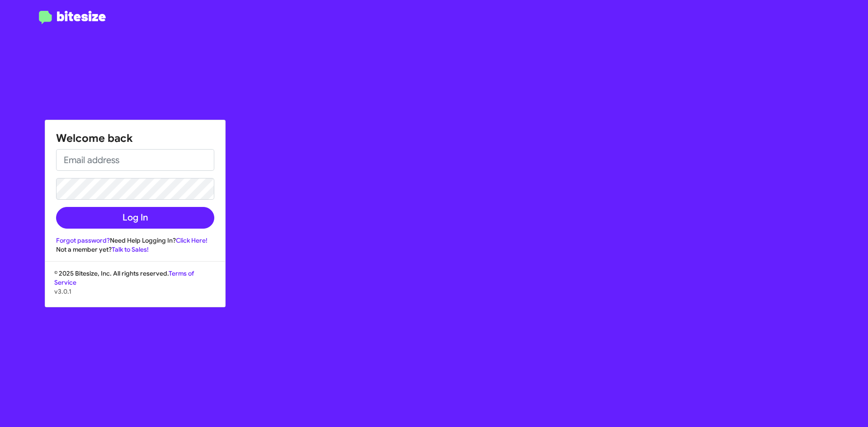 This screenshot has height=427, width=868. What do you see at coordinates (136, 138) in the screenshot?
I see `h1: Welcome back` at bounding box center [136, 138].